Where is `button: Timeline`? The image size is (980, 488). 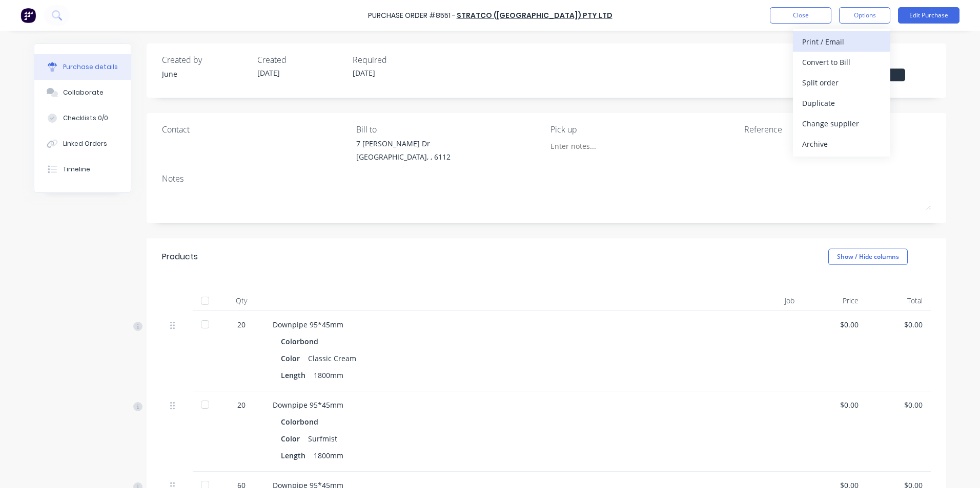 button: Timeline is located at coordinates (83, 170).